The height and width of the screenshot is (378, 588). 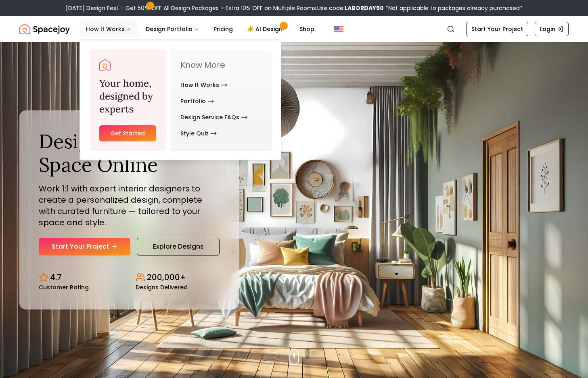 What do you see at coordinates (197, 101) in the screenshot?
I see `a: Portfolio` at bounding box center [197, 101].